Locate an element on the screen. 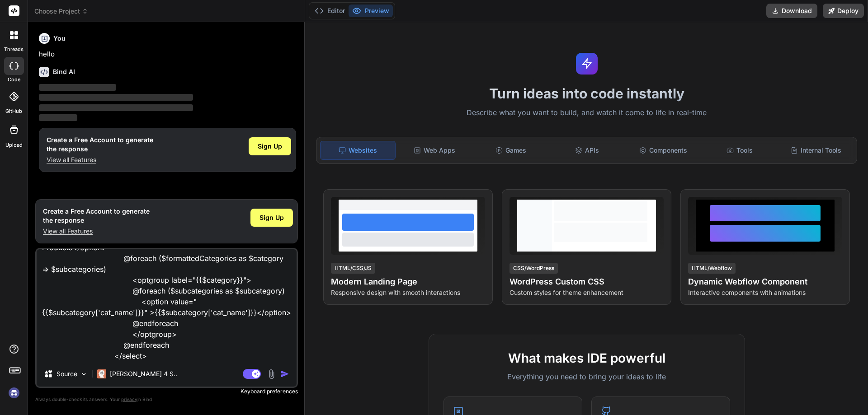 The height and width of the screenshot is (415, 868). img: attachment is located at coordinates (271, 374).